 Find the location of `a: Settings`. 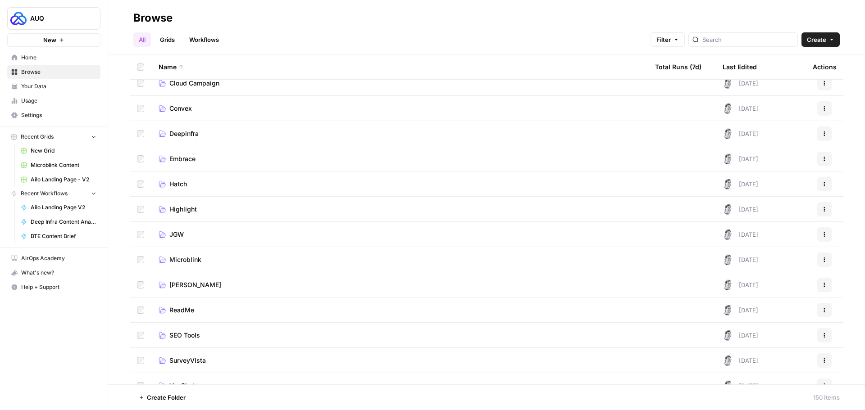

a: Settings is located at coordinates (54, 115).